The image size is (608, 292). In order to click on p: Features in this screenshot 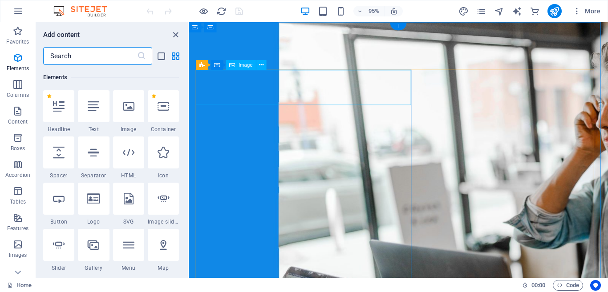, I will do `click(18, 229)`.